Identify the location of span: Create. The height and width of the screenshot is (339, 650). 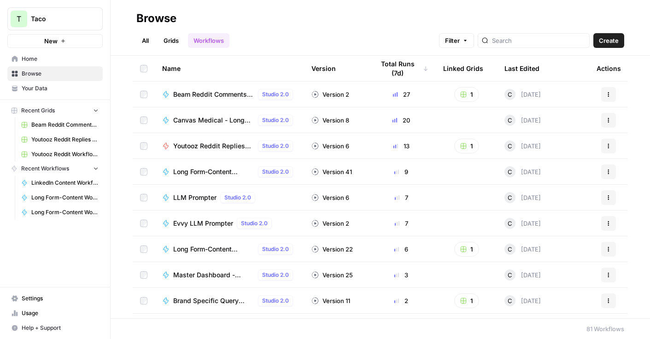
(609, 41).